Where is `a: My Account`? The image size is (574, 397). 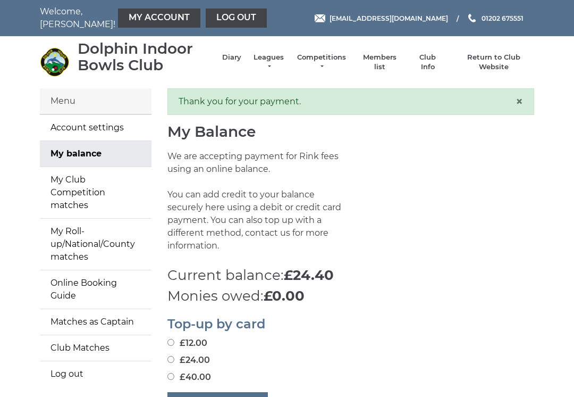
a: My Account is located at coordinates (159, 18).